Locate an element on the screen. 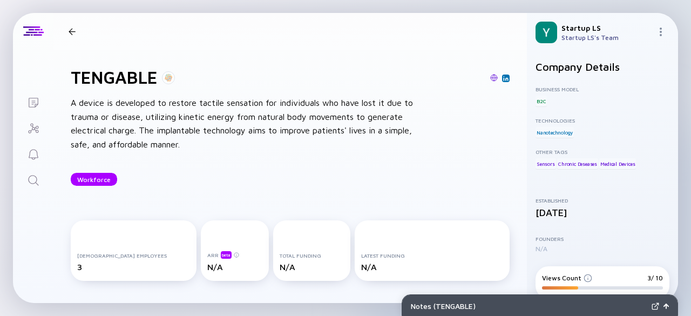 The width and height of the screenshot is (691, 316). a: Investor Map is located at coordinates (33, 127).